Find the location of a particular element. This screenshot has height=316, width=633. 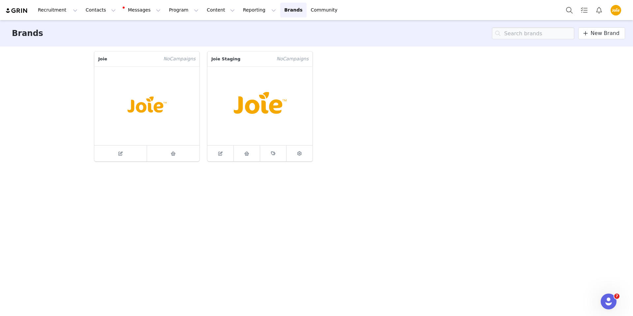

button: Messages is located at coordinates (142, 10).